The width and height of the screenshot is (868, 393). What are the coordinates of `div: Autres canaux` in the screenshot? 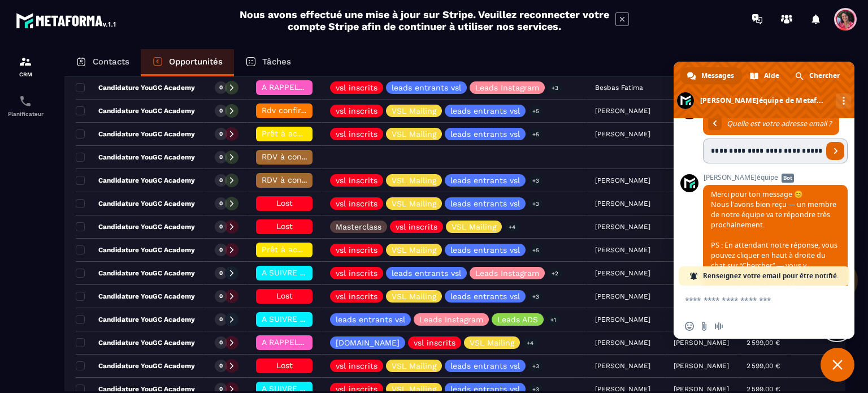 It's located at (843, 100).